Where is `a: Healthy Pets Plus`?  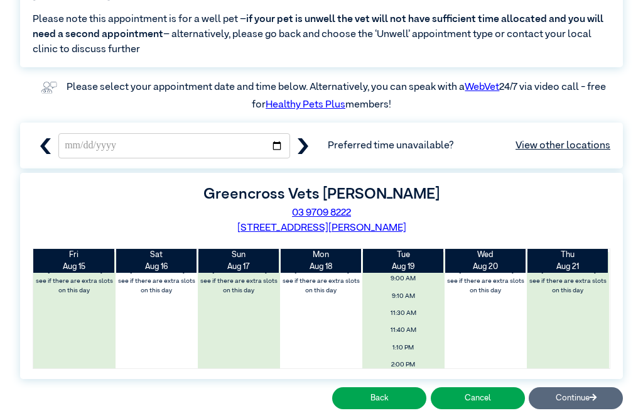
a: Healthy Pets Plus is located at coordinates (305, 105).